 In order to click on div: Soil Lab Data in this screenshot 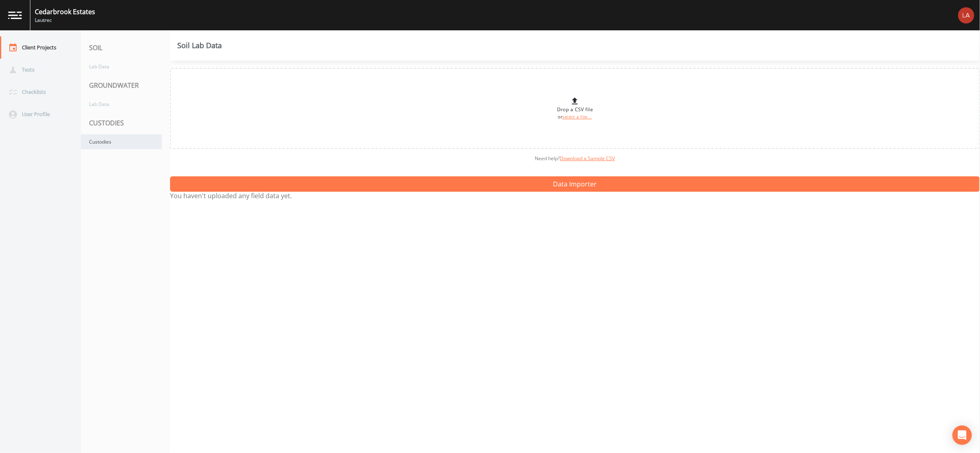, I will do `click(200, 45)`.